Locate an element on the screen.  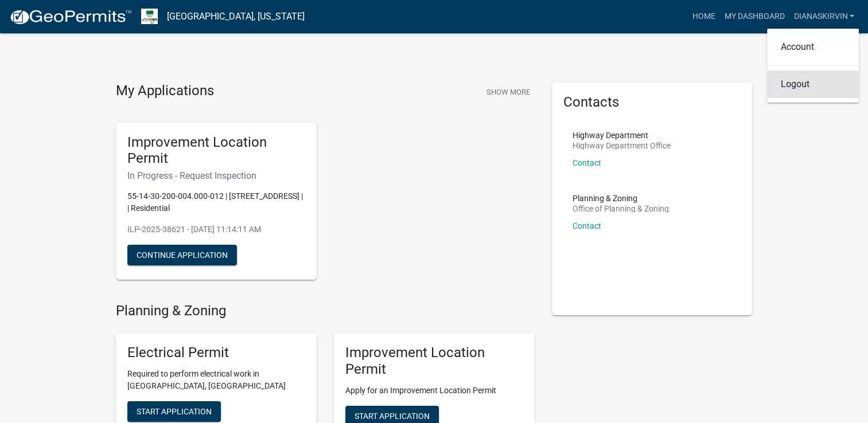
a: Logout is located at coordinates (813, 85).